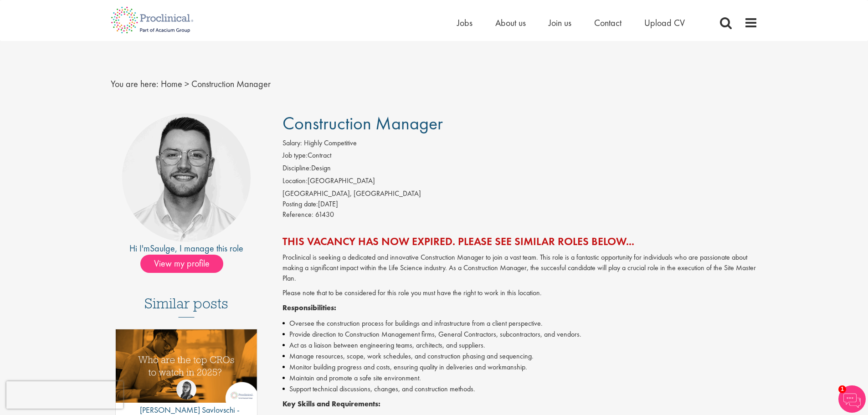 This screenshot has height=415, width=868. Describe the element at coordinates (520, 345) in the screenshot. I see `li: Act as a liaison between engineering teams, architects, and suppliers.` at that location.